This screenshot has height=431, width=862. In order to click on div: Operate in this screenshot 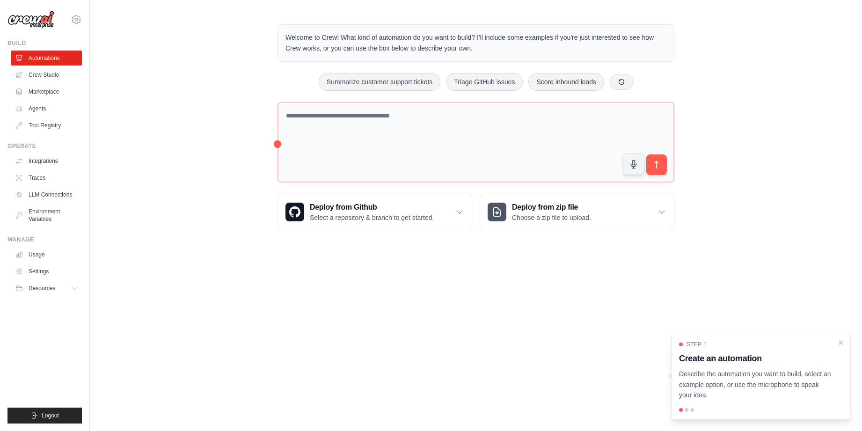, I will do `click(44, 146)`.